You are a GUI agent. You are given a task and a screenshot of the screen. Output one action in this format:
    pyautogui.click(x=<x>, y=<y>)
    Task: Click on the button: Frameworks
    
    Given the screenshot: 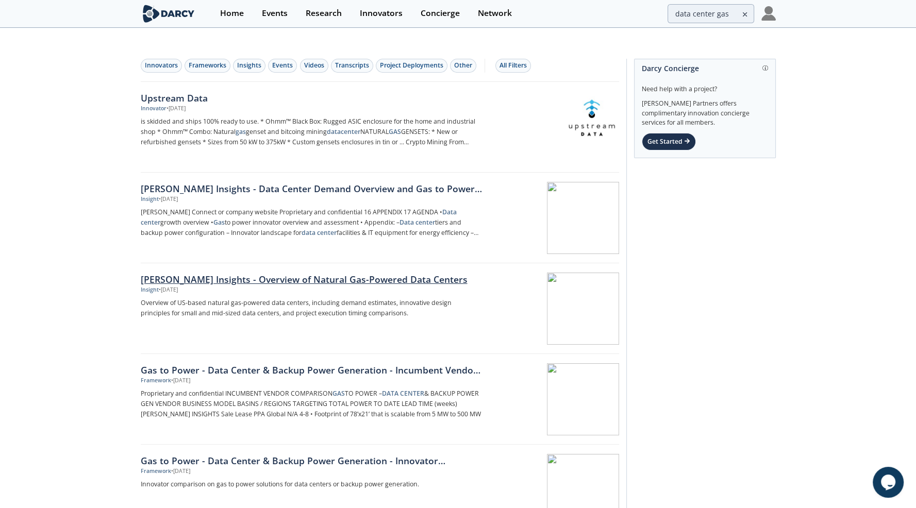 What is the action you would take?
    pyautogui.click(x=207, y=65)
    